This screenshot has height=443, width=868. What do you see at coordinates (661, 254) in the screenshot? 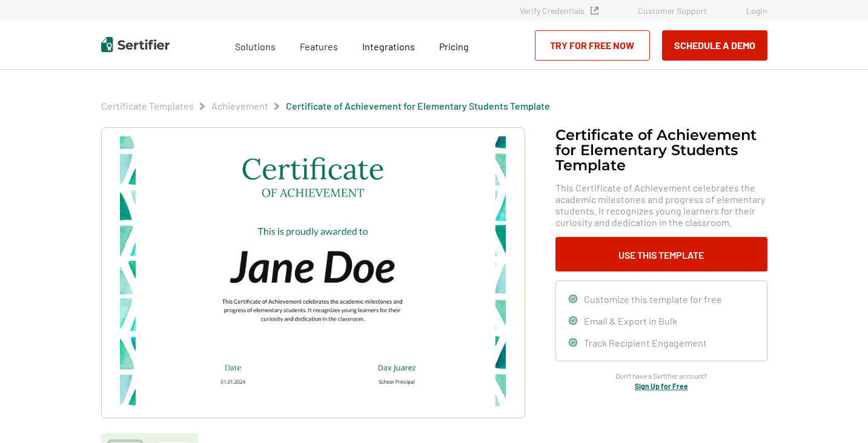
I see `button: Use This Template` at bounding box center [661, 254].